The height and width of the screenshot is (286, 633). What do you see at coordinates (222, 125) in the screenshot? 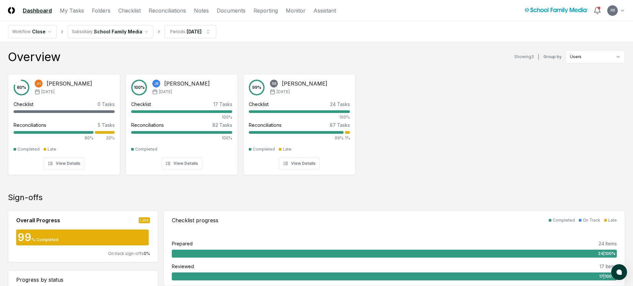
I see `div: 82 Tasks` at bounding box center [222, 125].